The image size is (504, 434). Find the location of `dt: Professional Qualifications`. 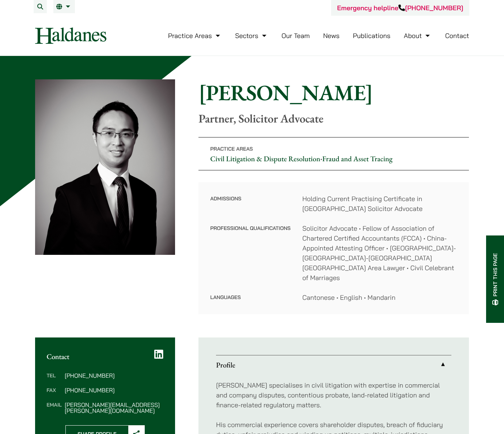

dt: Professional Qualifications is located at coordinates (250, 258).